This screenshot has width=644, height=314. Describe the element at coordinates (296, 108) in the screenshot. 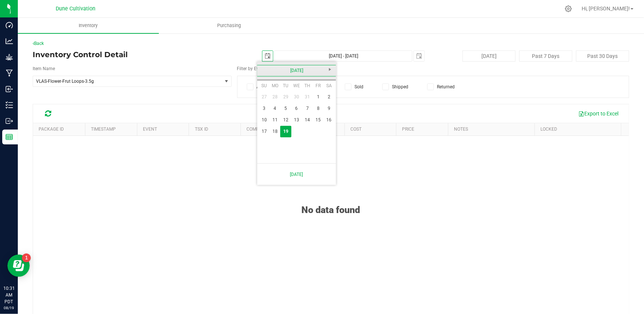

I see `a: 6` at that location.